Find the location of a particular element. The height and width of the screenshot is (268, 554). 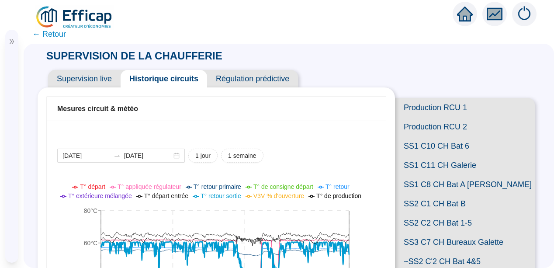

input: Date de début is located at coordinates (86, 155).